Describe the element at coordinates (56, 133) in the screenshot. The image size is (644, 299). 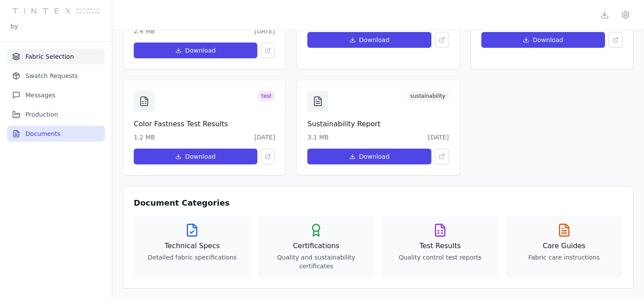
I see `button: Documents` at that location.